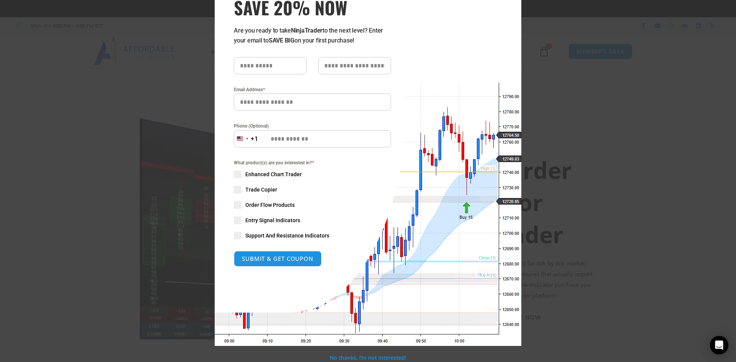 This screenshot has width=736, height=362. What do you see at coordinates (273, 174) in the screenshot?
I see `span: Enhanced Chart Trader` at bounding box center [273, 174].